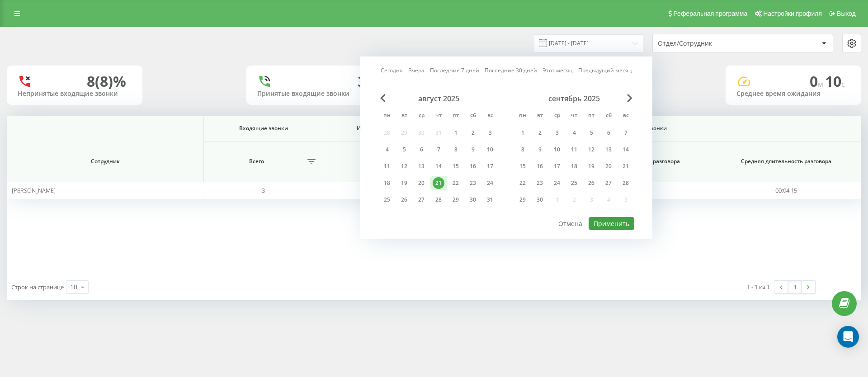 The height and width of the screenshot is (377, 868). I want to click on span: 0, so click(817, 81).